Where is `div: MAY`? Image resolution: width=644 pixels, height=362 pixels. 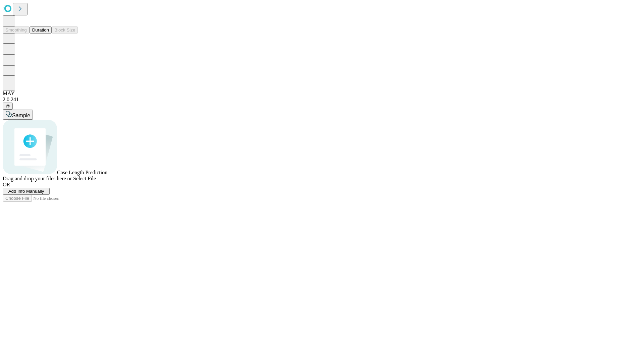 div: MAY is located at coordinates (322, 93).